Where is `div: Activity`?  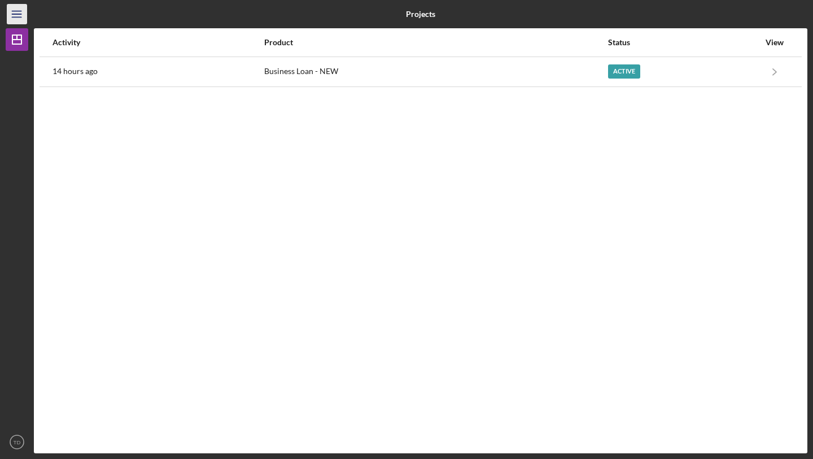
div: Activity is located at coordinates (158, 42).